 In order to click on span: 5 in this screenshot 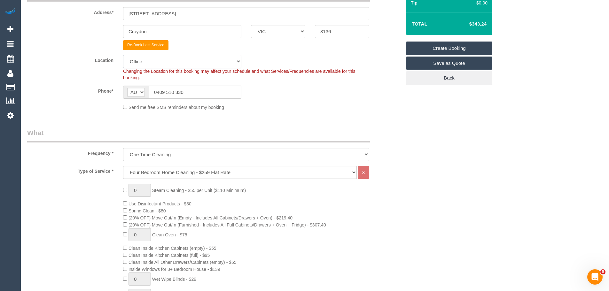, I will do `click(603, 272)`.